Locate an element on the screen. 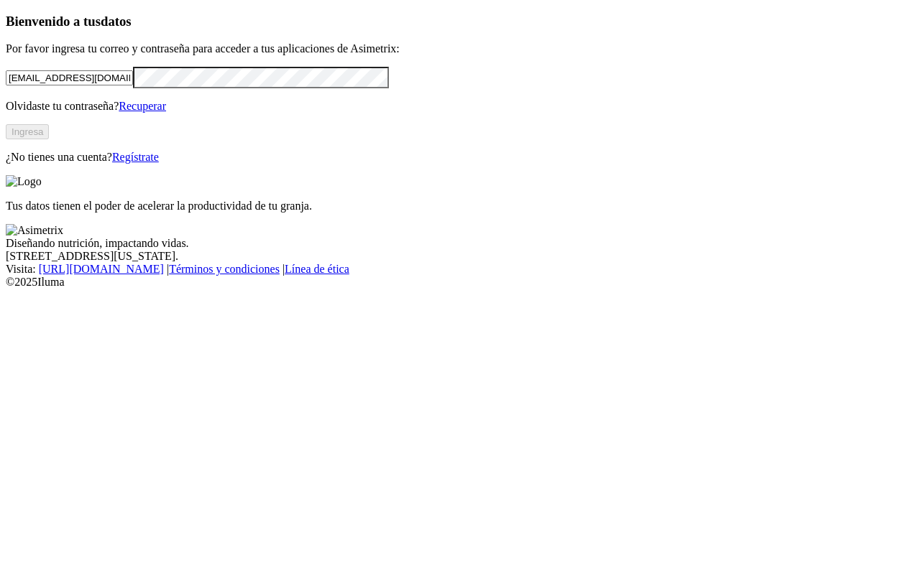  button: Ingresa is located at coordinates (27, 131).